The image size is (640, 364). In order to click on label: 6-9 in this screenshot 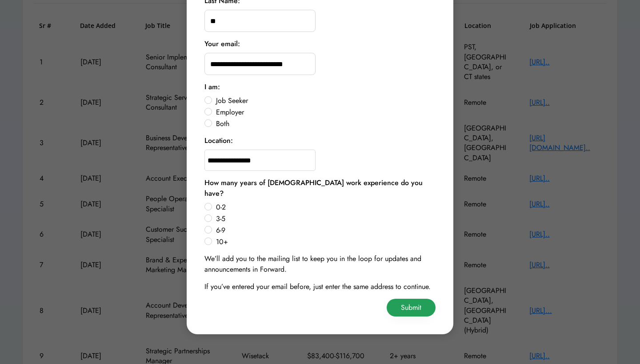, I will do `click(324, 230)`.